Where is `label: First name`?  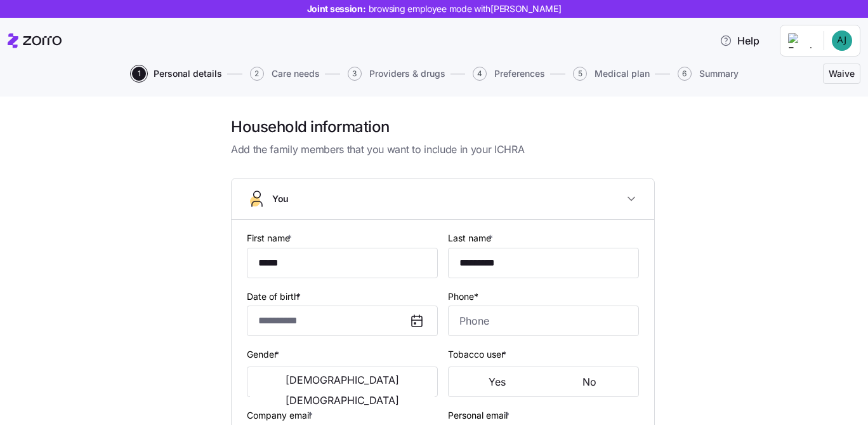 label: First name is located at coordinates (271, 238).